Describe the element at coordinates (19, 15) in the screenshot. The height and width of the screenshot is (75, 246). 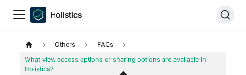
I see `button: Toggle navigation bar` at that location.